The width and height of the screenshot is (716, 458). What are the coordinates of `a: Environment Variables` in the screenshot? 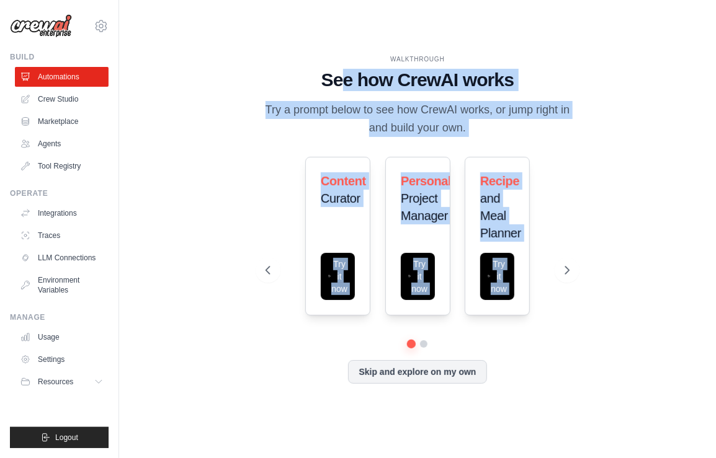 It's located at (61, 285).